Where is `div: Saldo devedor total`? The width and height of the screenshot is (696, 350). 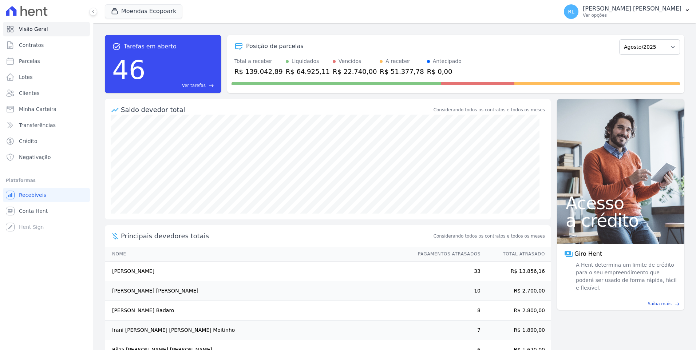
div: Saldo devedor total is located at coordinates (276, 110).